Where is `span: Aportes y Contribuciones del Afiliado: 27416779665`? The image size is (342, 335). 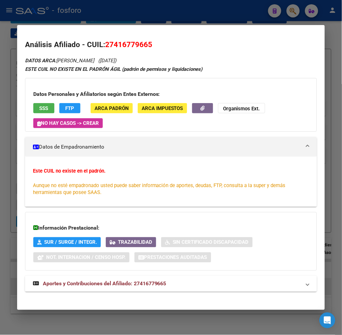
span: Aportes y Contribuciones del Afiliado: 27416779665 is located at coordinates (104, 283).